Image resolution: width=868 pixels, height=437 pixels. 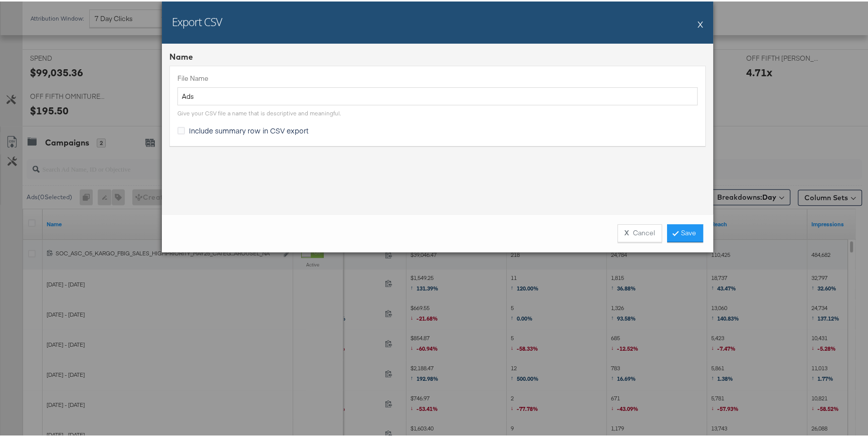 I want to click on div: Name, so click(x=437, y=55).